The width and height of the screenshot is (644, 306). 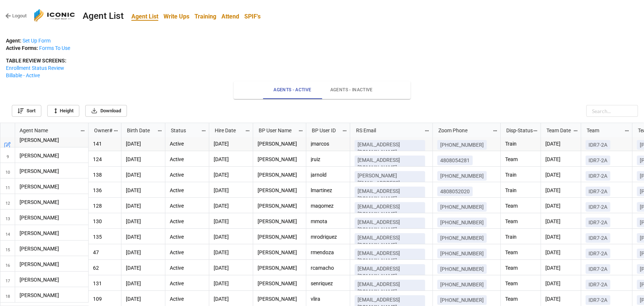 What do you see at coordinates (23, 75) in the screenshot?
I see `a: Billable - Active` at bounding box center [23, 75].